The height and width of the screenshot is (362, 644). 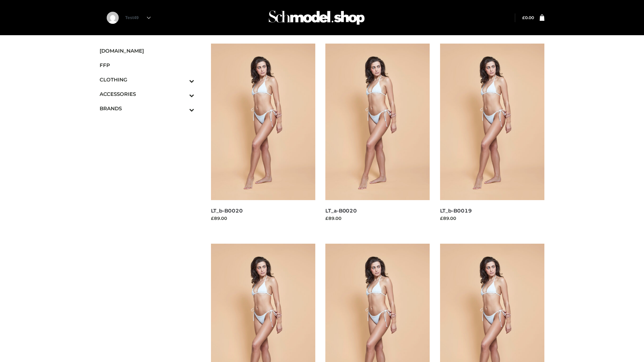 What do you see at coordinates (147, 79) in the screenshot?
I see `a: CLOTHINGToggle Submenu` at bounding box center [147, 79].